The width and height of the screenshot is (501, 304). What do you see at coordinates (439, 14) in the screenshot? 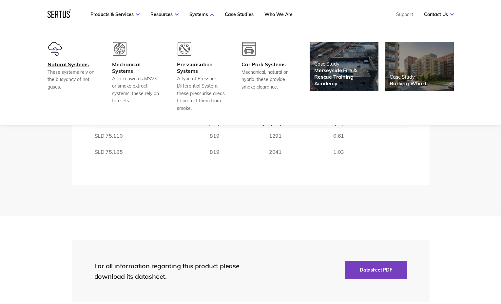
I see `a: Contact Us` at bounding box center [439, 14].